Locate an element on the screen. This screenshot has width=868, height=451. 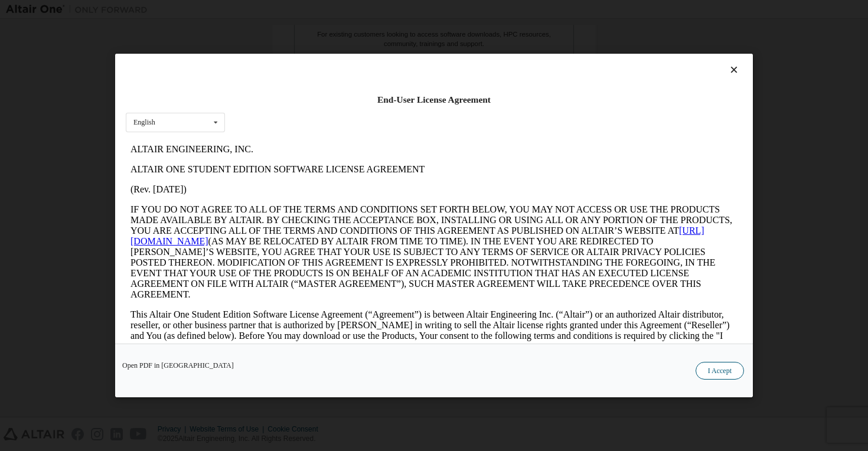
button: I Accept is located at coordinates (720, 371).